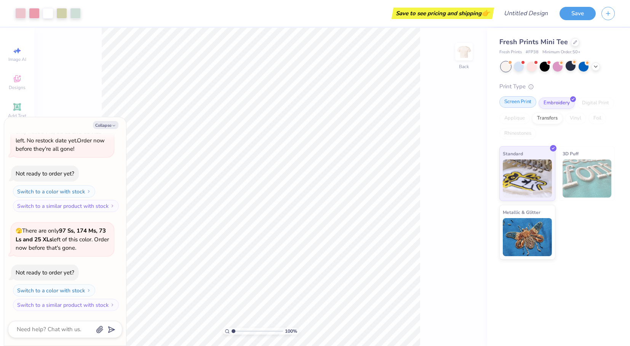 This screenshot has width=630, height=346. What do you see at coordinates (17, 116) in the screenshot?
I see `span: Add Text` at bounding box center [17, 116].